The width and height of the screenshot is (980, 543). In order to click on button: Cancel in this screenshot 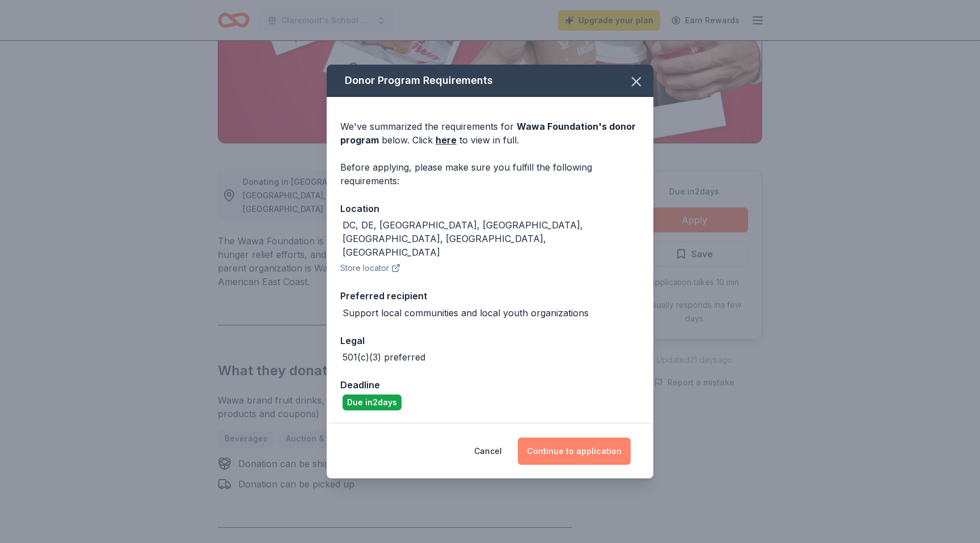, I will do `click(488, 451)`.